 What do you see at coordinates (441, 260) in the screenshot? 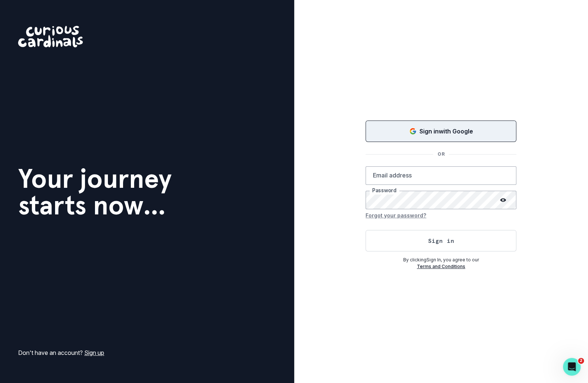
I see `p: By clicking Sign In , you agree to our` at bounding box center [441, 260].